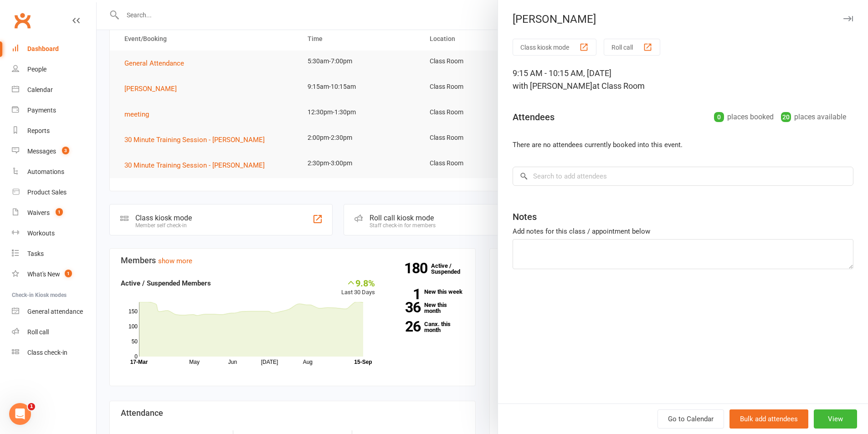  I want to click on div: Roll call, so click(38, 331).